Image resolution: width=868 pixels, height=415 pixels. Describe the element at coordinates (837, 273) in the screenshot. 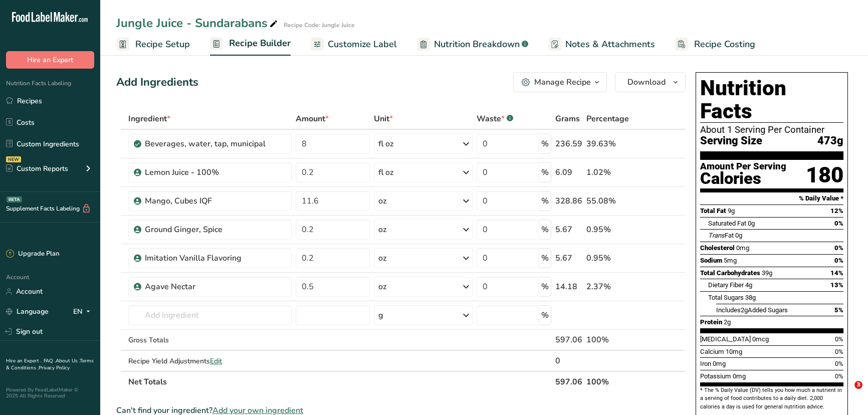

I see `span: 14%` at that location.